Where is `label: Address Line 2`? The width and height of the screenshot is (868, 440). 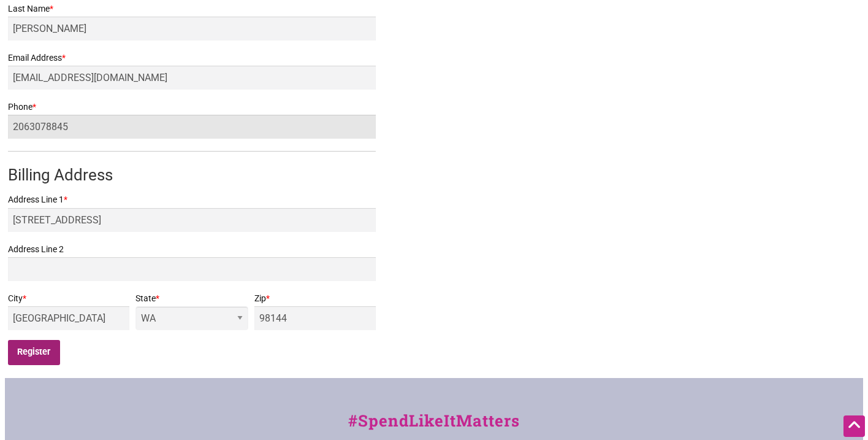
label: Address Line 2 is located at coordinates (192, 249).